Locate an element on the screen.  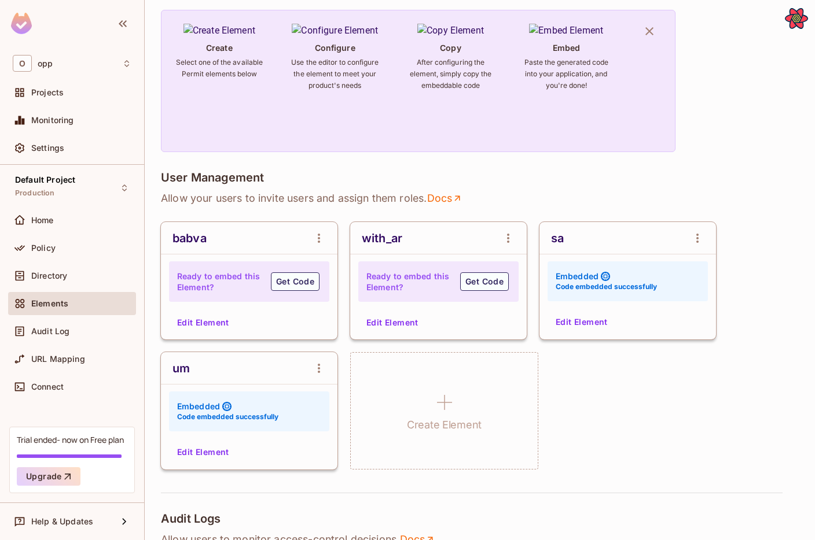
h6: Select one of the available Permit elements below is located at coordinates (219, 68).